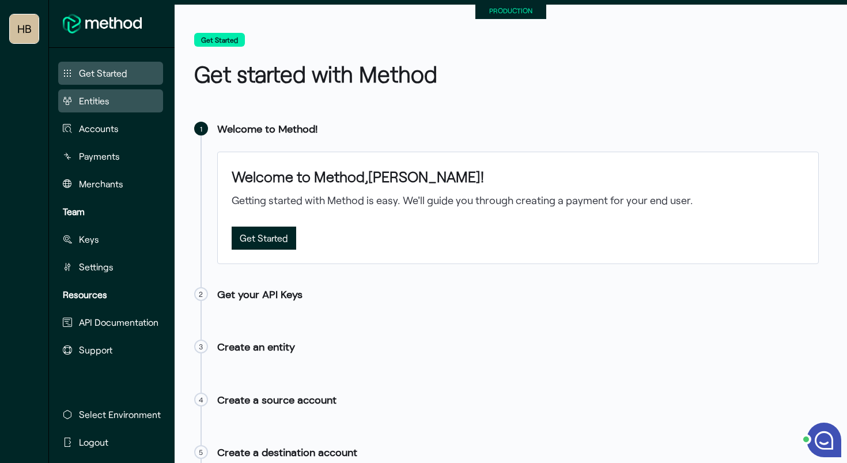  I want to click on span: Payments, so click(99, 156).